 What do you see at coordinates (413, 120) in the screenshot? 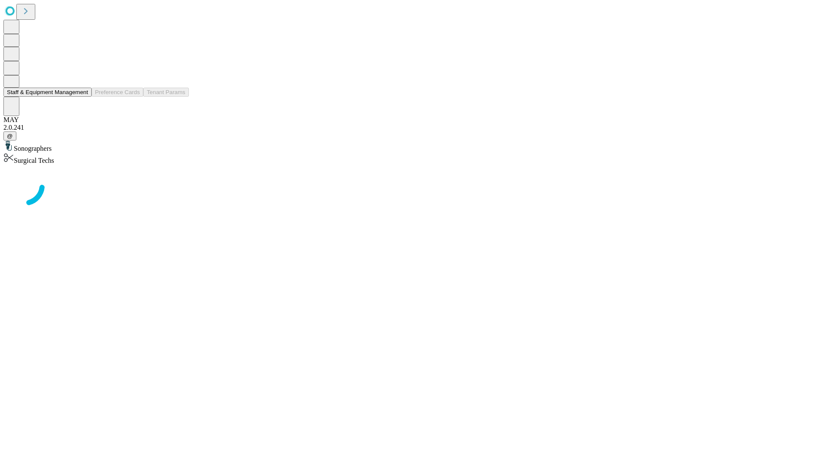
I see `div: MAY` at bounding box center [413, 120].